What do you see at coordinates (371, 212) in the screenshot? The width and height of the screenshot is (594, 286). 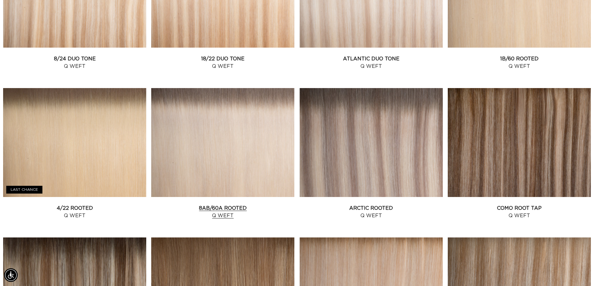 I see `a: Arctic Rooted Q Weft` at bounding box center [371, 212].